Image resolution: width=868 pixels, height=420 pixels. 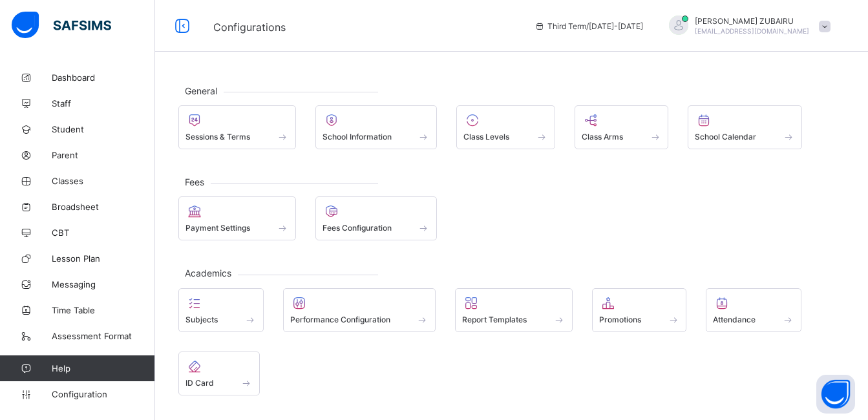 What do you see at coordinates (201, 91) in the screenshot?
I see `span: General` at bounding box center [201, 91].